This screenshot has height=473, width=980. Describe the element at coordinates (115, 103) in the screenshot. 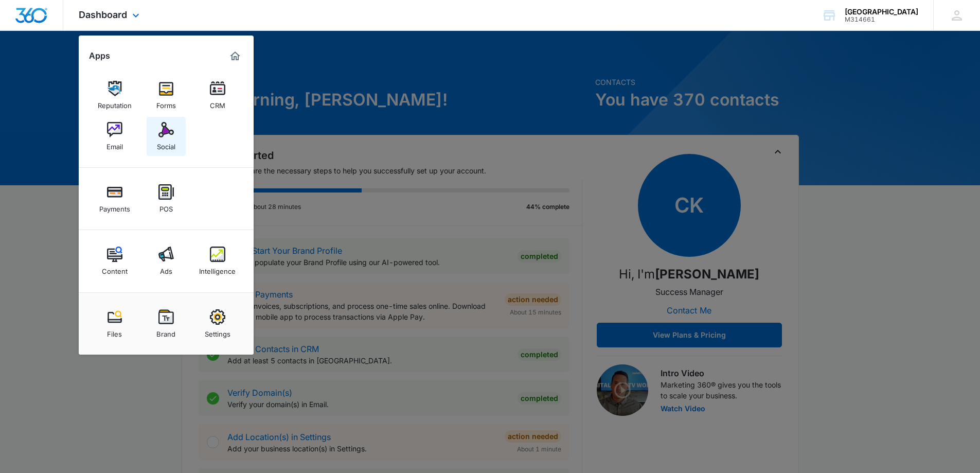

I see `div: Reputation` at that location.